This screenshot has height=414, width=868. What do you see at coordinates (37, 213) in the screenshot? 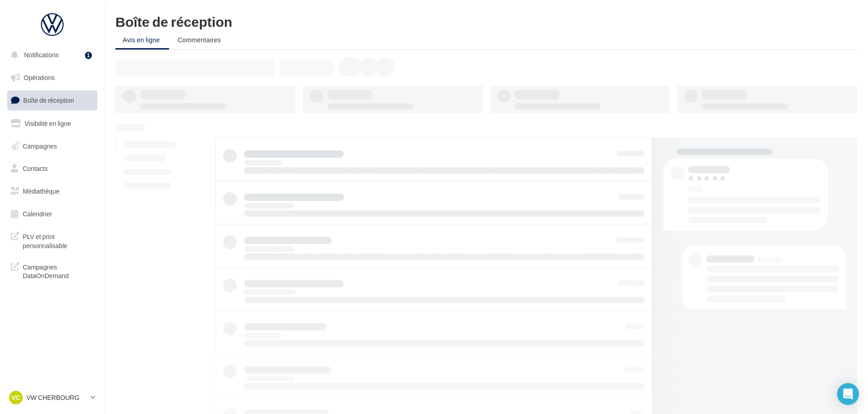
I see `span: Calendrier` at bounding box center [37, 213].